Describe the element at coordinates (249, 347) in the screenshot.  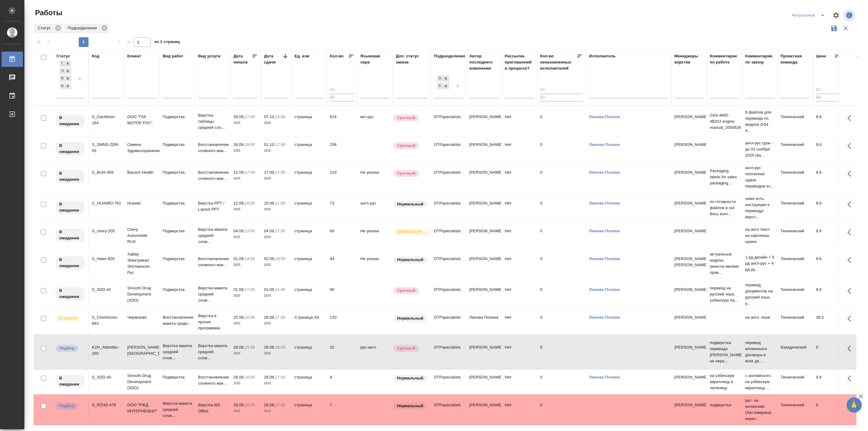
I see `p: 15:30` at that location.